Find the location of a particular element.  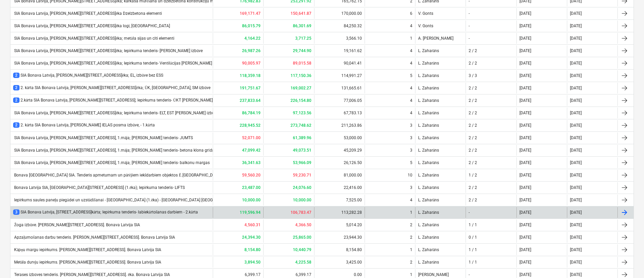

b: 23,487.00 is located at coordinates (251, 188).